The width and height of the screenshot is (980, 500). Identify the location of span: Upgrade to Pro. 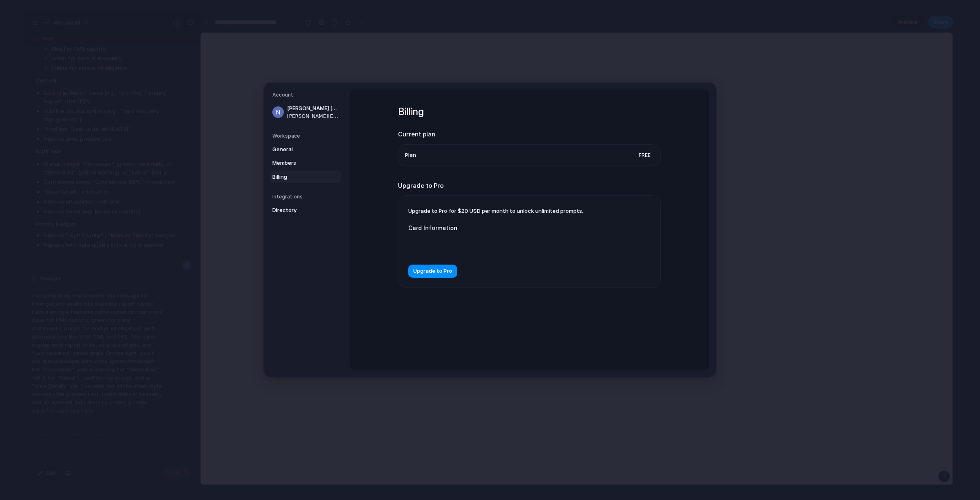
(432, 272).